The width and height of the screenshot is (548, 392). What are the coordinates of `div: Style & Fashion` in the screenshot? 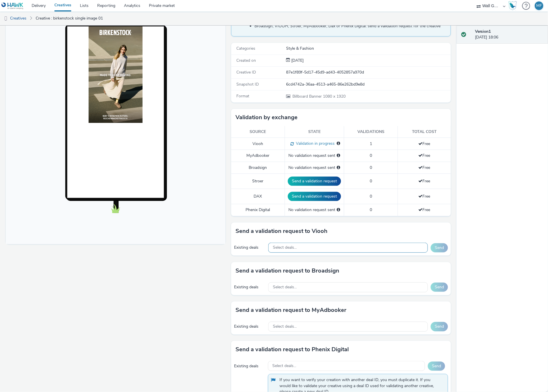 It's located at (368, 49).